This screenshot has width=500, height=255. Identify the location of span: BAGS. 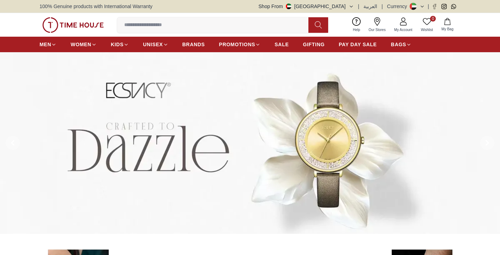
(399, 45).